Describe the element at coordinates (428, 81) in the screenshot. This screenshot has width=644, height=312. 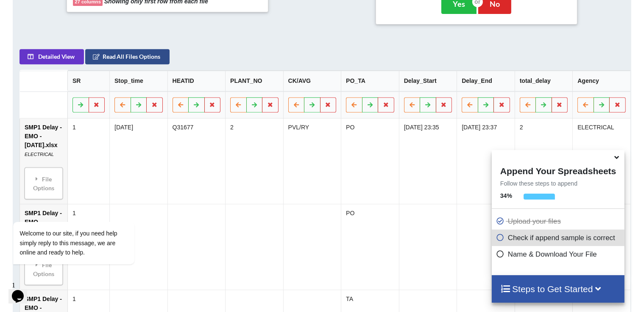
I see `th: Delay_Start` at that location.